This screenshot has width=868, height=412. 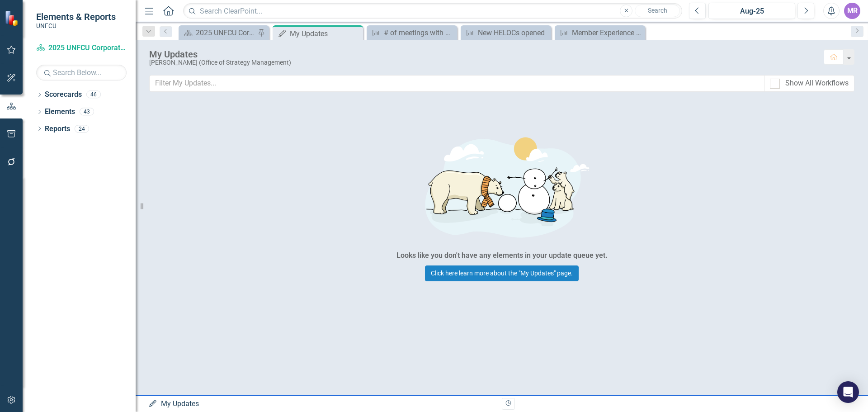 What do you see at coordinates (218, 33) in the screenshot?
I see `a: 2025 UNFCU Corporate Balanced Scorecard` at bounding box center [218, 33].